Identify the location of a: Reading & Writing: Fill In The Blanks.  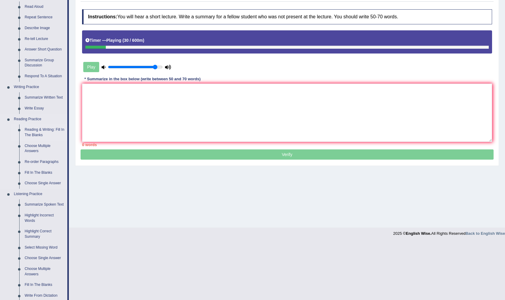
(45, 132).